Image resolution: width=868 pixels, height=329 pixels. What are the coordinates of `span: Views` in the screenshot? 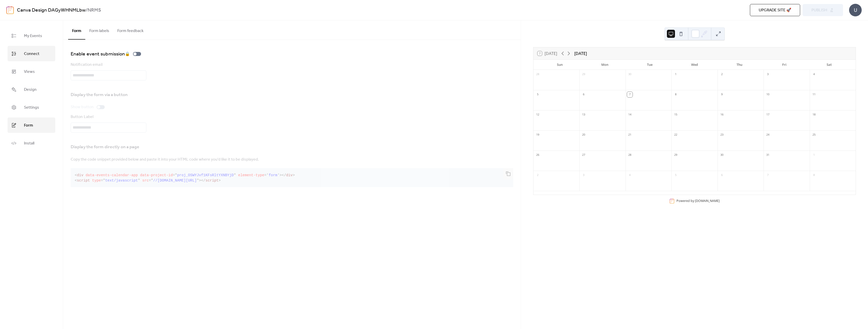 It's located at (29, 72).